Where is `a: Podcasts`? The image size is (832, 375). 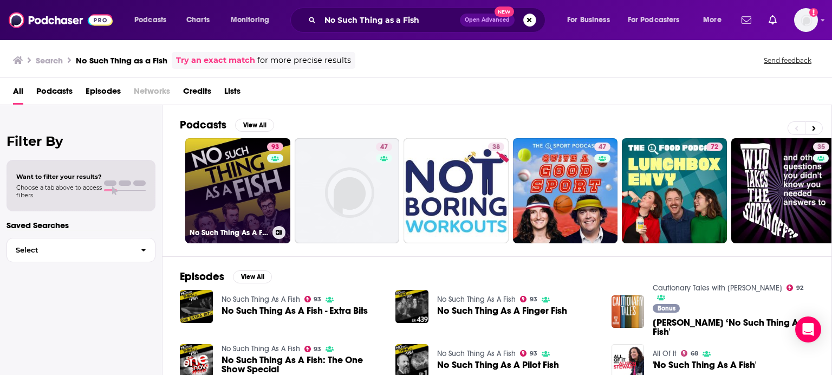
a: Podcasts is located at coordinates (54, 93).